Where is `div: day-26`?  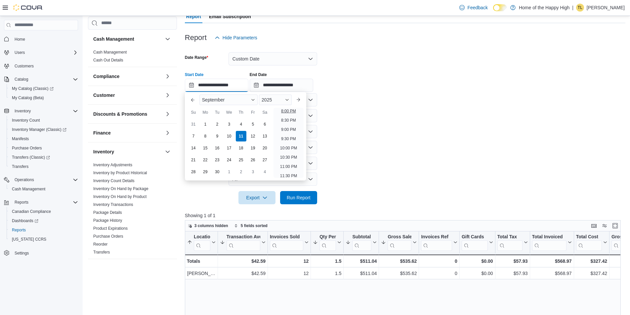
div: day-26 is located at coordinates (253, 160).